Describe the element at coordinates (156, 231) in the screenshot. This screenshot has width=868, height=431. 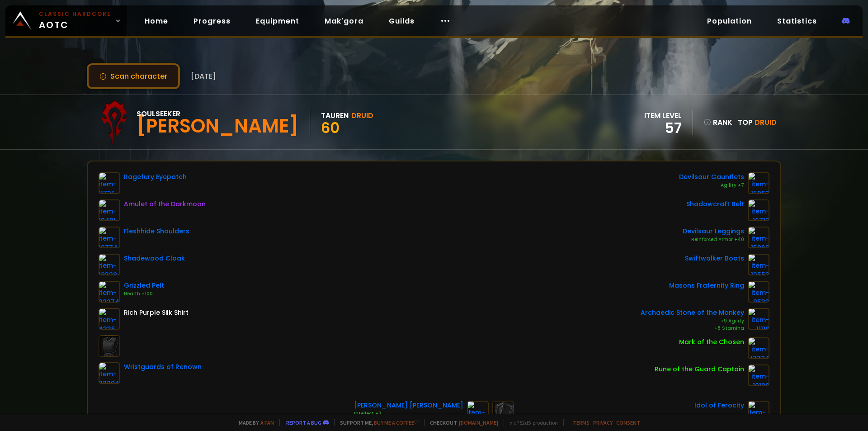
I see `div: Fleshhide Shoulders` at that location.